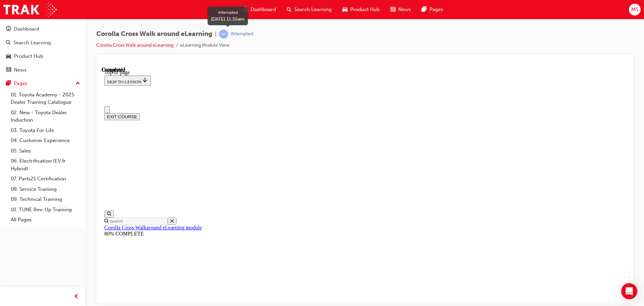  Describe the element at coordinates (43, 56) in the screenshot. I see `a: Product Hub` at that location.